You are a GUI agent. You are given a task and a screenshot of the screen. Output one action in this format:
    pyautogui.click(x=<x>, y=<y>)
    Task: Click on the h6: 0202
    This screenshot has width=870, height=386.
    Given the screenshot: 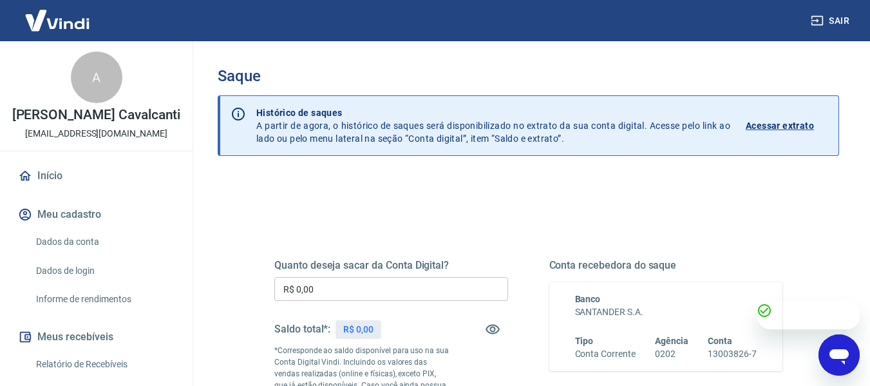 What is the action you would take?
    pyautogui.click(x=672, y=354)
    